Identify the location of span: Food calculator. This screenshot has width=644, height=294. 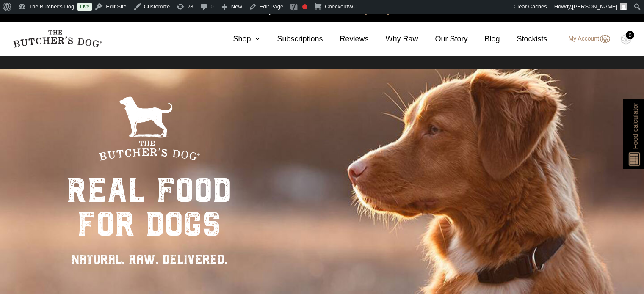
(636, 126).